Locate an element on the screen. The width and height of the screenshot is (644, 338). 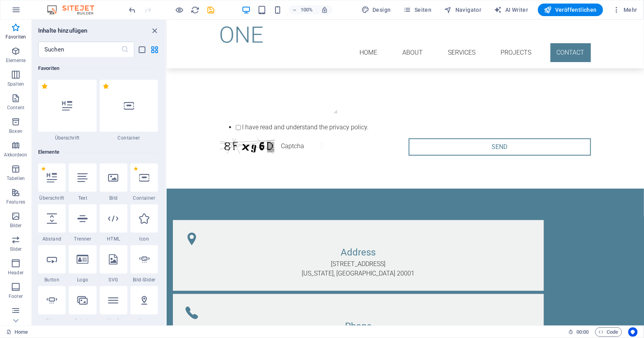
p: Bilder is located at coordinates (16, 226).